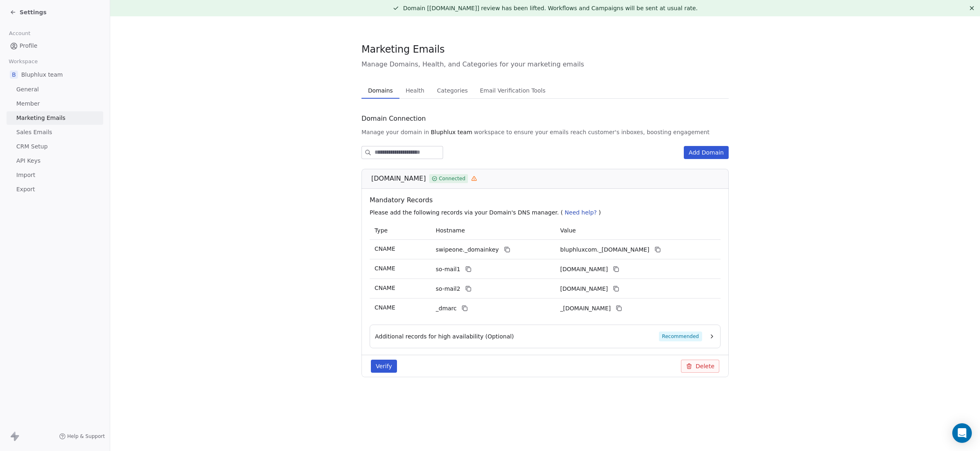 The height and width of the screenshot is (451, 980). I want to click on span: customer's inboxes, boosting engagement, so click(648, 132).